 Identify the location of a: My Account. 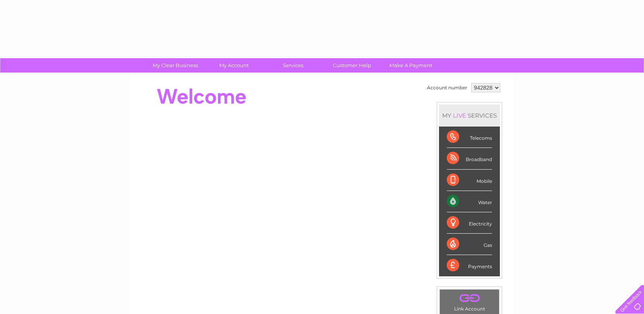
(234, 65).